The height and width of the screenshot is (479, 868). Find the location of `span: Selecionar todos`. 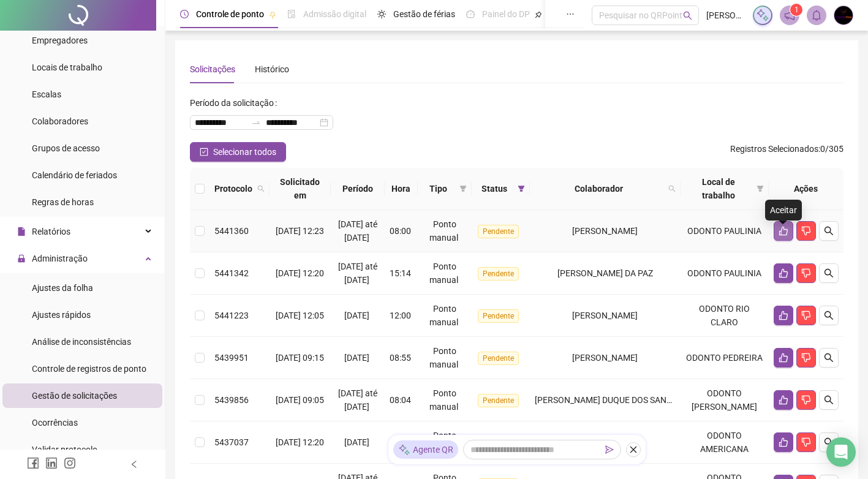

span: Selecionar todos is located at coordinates (245, 152).